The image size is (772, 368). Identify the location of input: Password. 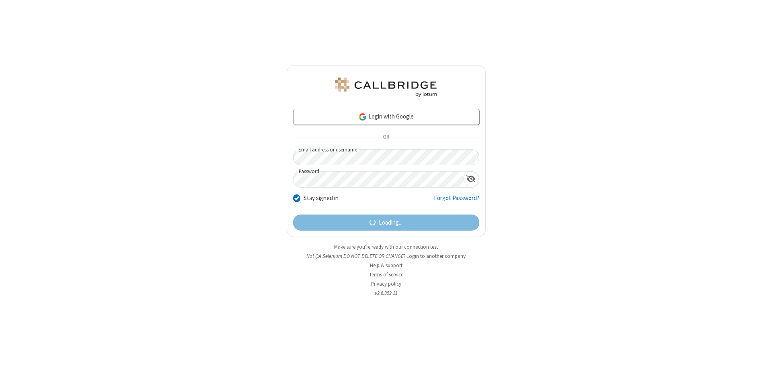
(378, 179).